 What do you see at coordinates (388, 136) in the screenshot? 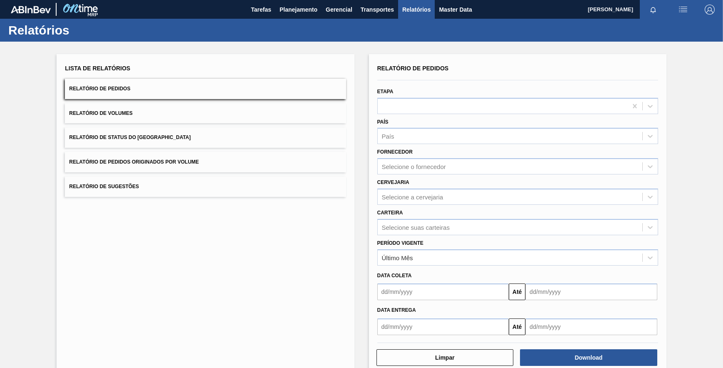
I see `div: País` at bounding box center [388, 136].